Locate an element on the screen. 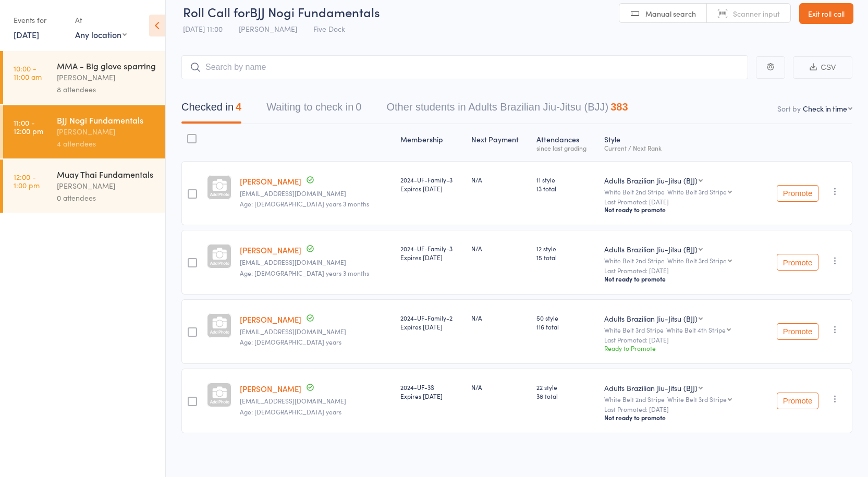  span: Scanner input is located at coordinates (756, 13).